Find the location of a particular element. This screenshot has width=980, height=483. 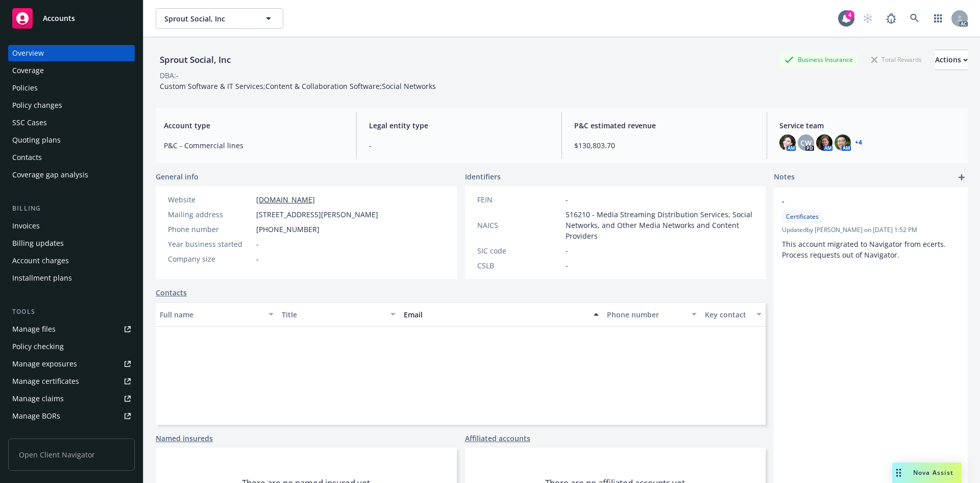

div: Tools is located at coordinates (71, 312).